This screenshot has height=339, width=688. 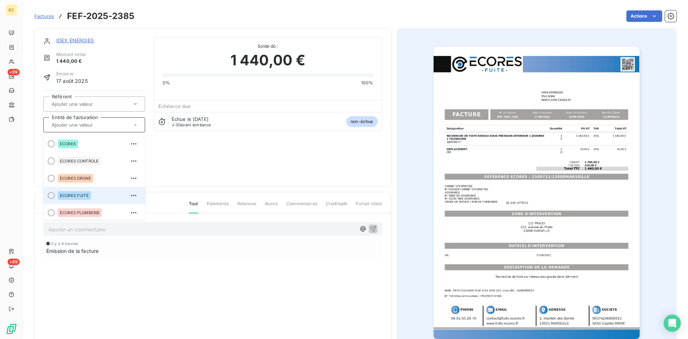 I want to click on a: IDEX ENERGIES, so click(x=75, y=40).